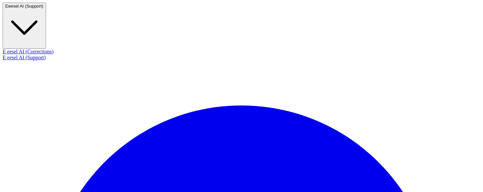  I want to click on div: eesel AI (Corrections), so click(242, 52).